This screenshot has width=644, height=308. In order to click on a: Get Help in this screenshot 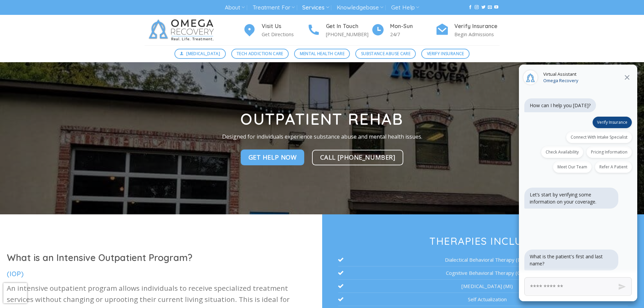, I will do `click(405, 7)`.